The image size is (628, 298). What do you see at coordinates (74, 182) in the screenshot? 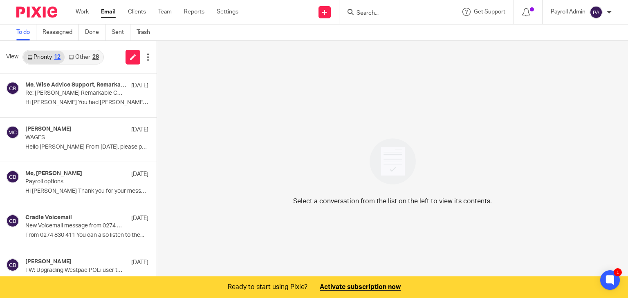
I see `p: Payroll options` at bounding box center [74, 182].